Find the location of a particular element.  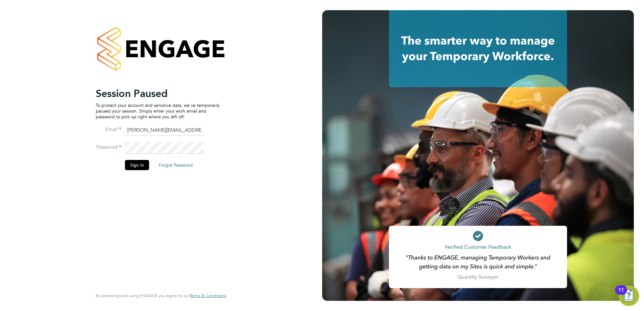

a: Terms & Conditions is located at coordinates (208, 295).